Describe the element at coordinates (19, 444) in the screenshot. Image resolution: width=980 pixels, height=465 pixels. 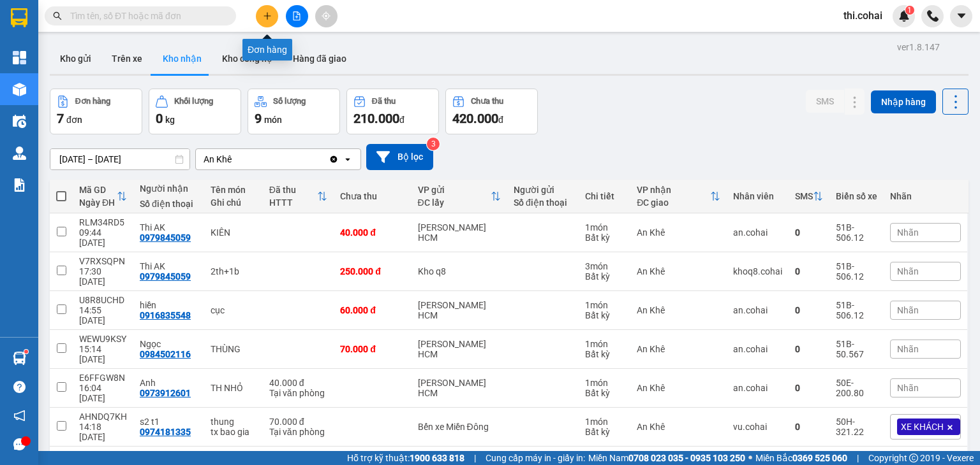
I see `span: message` at that location.